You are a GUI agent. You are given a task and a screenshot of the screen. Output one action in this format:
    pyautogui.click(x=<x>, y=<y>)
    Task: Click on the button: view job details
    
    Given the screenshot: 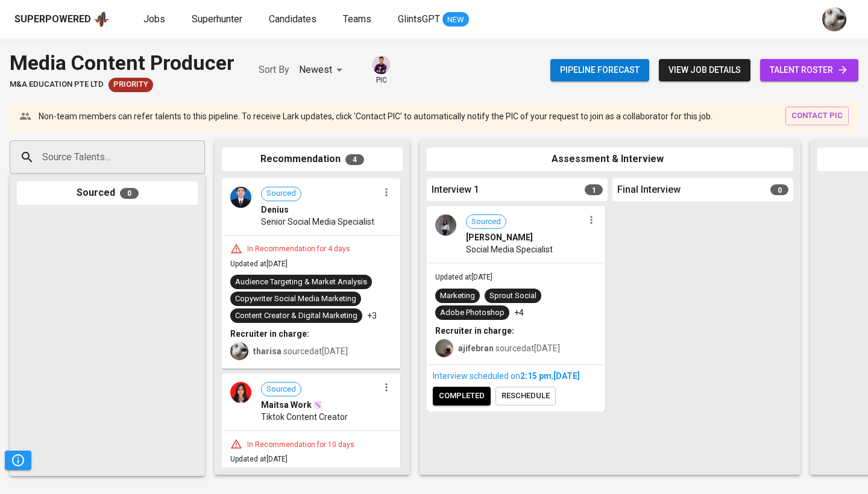 What is the action you would take?
    pyautogui.click(x=705, y=70)
    